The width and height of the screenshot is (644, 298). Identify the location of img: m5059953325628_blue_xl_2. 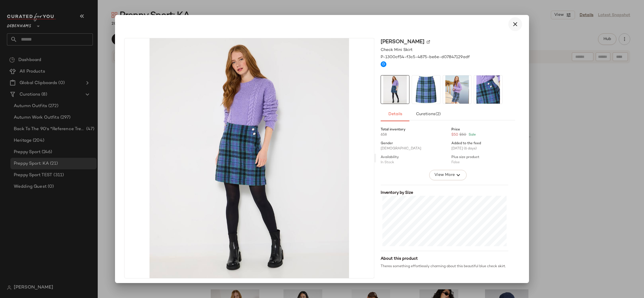
(457, 90).